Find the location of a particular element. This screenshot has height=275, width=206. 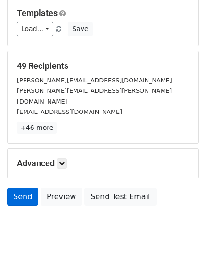

div: Widget de chat is located at coordinates (182, 253).